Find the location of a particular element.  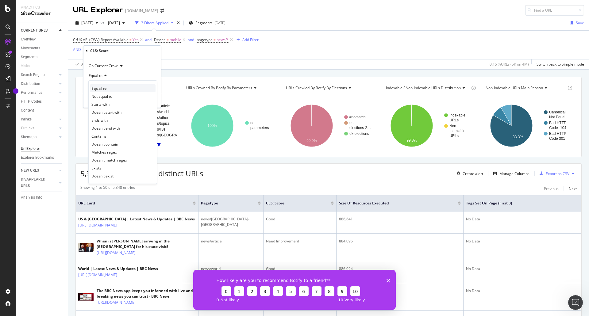

text: 100% is located at coordinates (212, 126).